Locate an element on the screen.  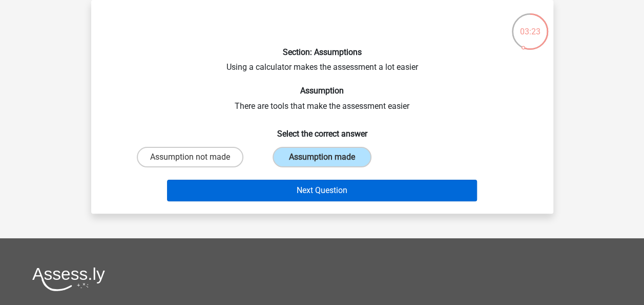
label: Assumption made is located at coordinates (322, 157).